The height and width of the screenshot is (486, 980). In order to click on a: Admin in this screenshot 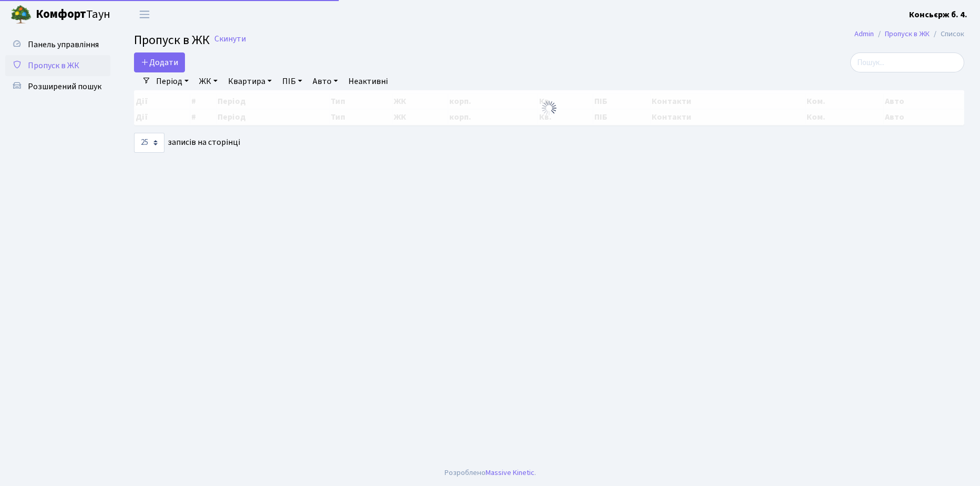, I will do `click(864, 34)`.